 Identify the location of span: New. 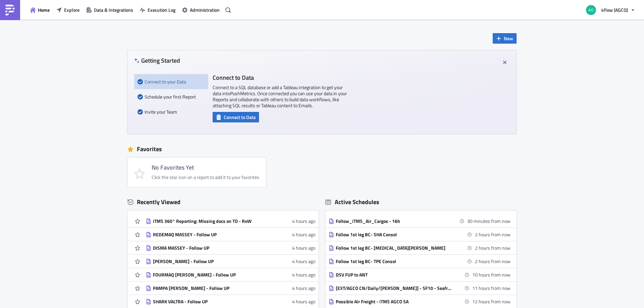
(509, 38).